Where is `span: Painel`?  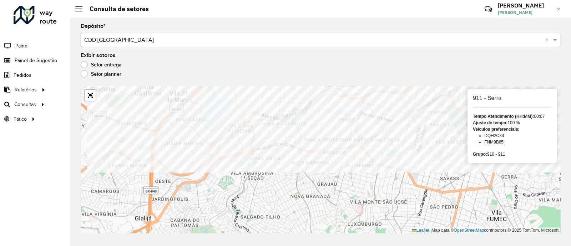
span: Painel is located at coordinates (22, 46).